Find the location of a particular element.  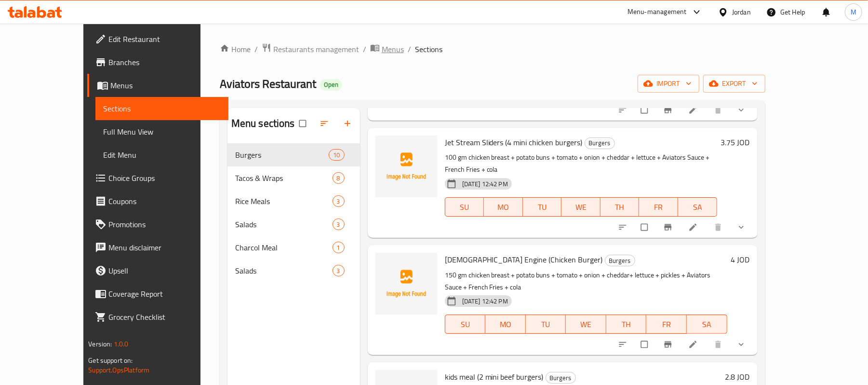

span: Coupons is located at coordinates (165, 201).